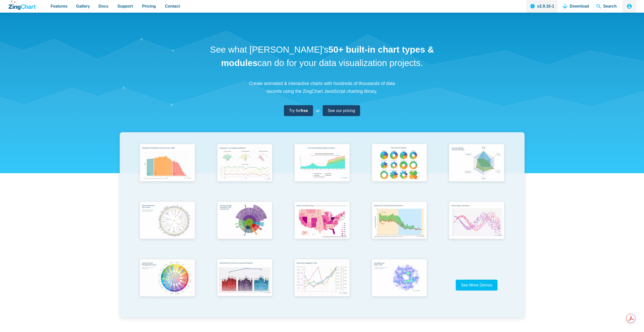 The height and width of the screenshot is (332, 644). What do you see at coordinates (477, 163) in the screenshot?
I see `img: Animated Radar Chart ft. Pet Data` at bounding box center [477, 163].